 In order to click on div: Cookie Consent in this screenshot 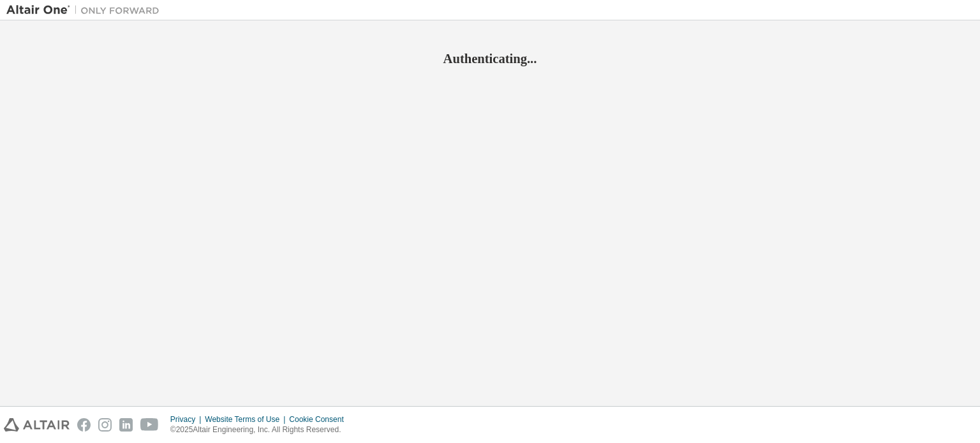, I will do `click(319, 420)`.